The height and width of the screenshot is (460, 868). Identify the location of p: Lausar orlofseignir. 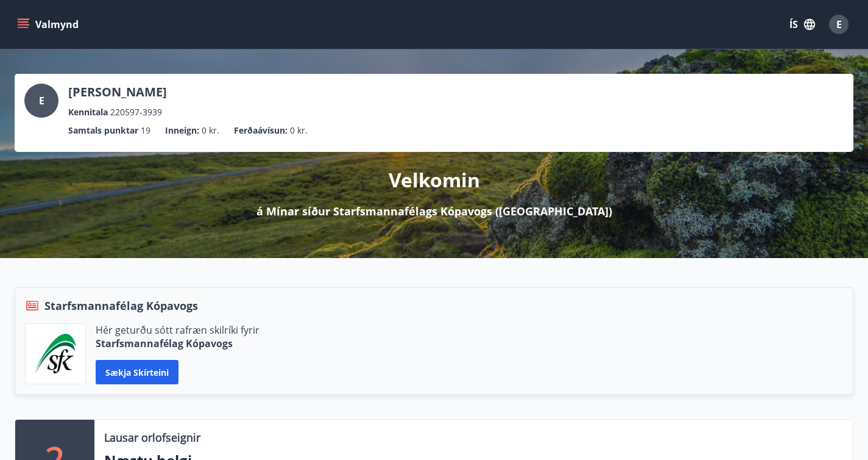
(152, 437).